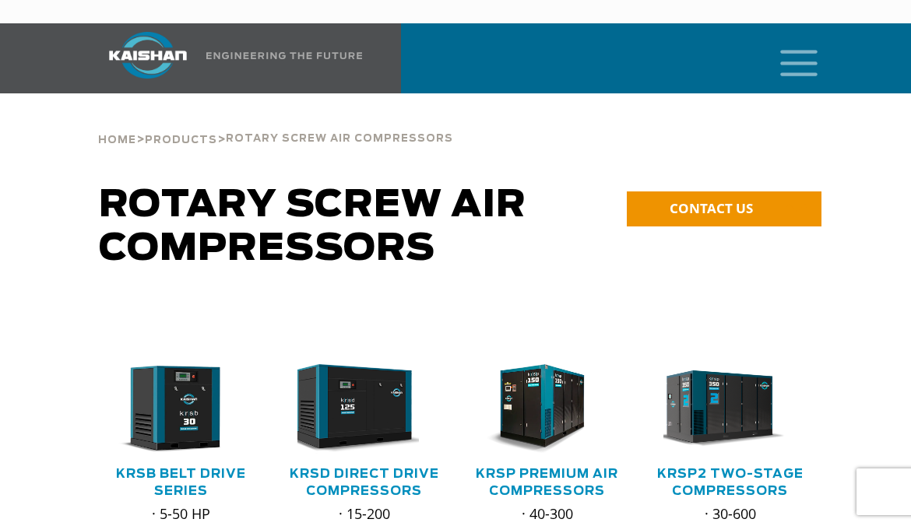  What do you see at coordinates (718, 409) in the screenshot?
I see `img: krsp350` at bounding box center [718, 409].